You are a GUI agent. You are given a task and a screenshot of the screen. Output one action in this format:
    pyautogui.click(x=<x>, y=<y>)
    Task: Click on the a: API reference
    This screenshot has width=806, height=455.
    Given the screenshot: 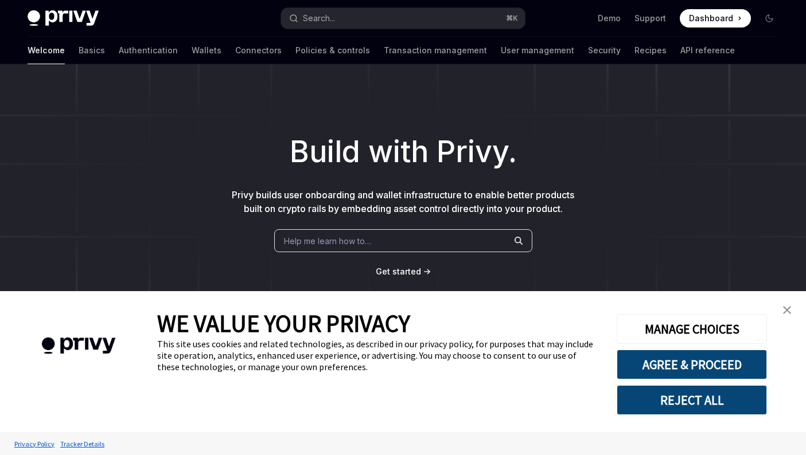 What is the action you would take?
    pyautogui.click(x=707, y=50)
    